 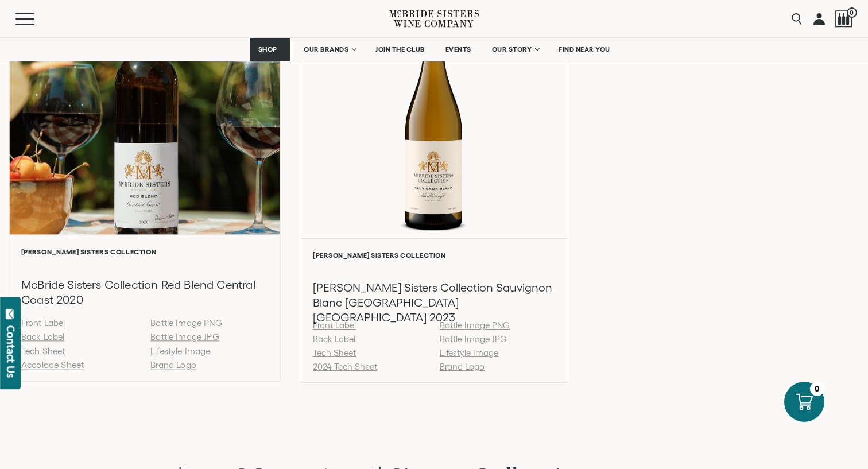 I want to click on span: OUR STORY, so click(x=512, y=49).